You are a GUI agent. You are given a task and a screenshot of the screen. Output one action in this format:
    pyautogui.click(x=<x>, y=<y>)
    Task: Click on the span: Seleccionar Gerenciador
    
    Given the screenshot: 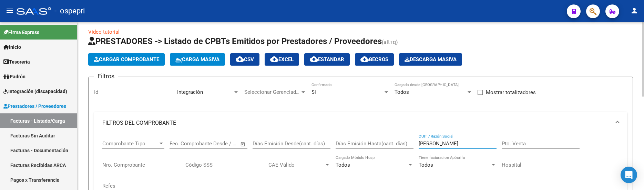 What is the action you would take?
    pyautogui.click(x=272, y=92)
    